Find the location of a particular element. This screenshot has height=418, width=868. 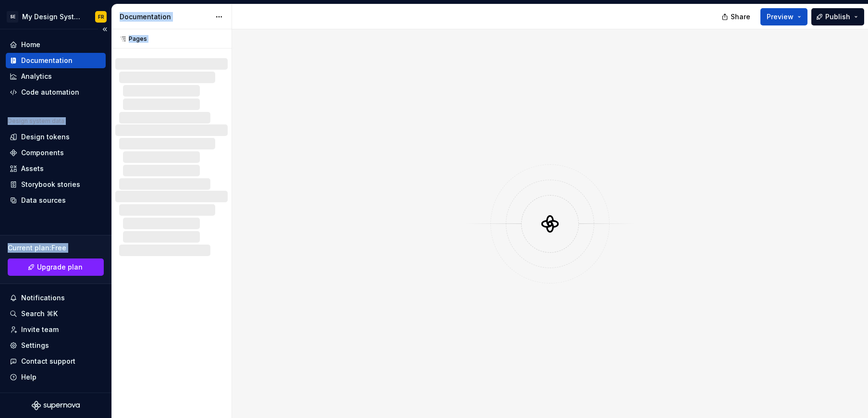

div: Assets is located at coordinates (32, 168).